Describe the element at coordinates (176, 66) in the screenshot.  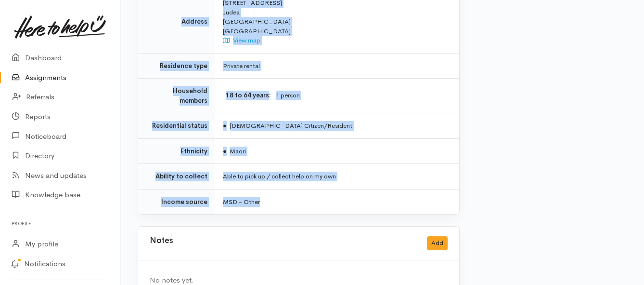
I see `td: Residence type` at that location.